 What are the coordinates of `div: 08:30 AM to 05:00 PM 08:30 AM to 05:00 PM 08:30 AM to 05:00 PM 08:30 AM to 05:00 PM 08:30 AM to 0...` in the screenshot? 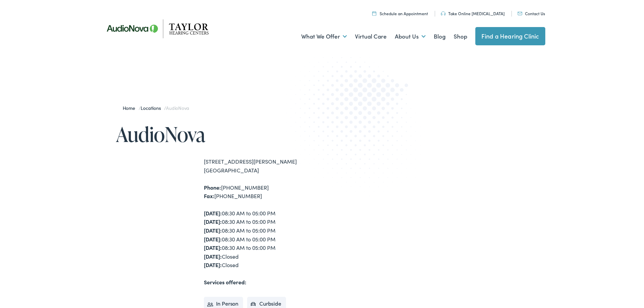 It's located at (263, 239).